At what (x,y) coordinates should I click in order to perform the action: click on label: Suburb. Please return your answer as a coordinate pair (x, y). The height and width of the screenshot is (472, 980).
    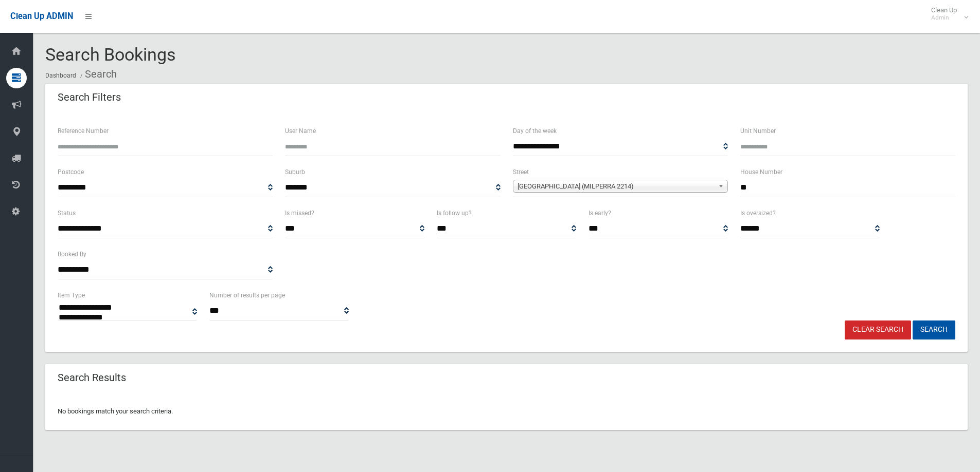
    Looking at the image, I should click on (294, 172).